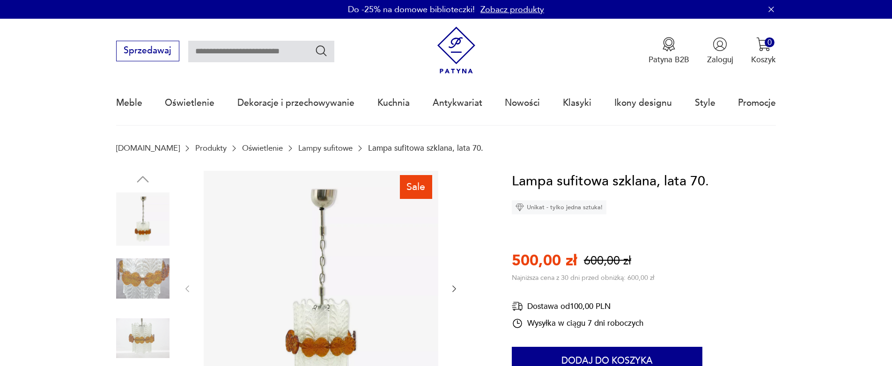 The height and width of the screenshot is (366, 892). Describe the element at coordinates (720, 51) in the screenshot. I see `button: Zaloguj` at that location.